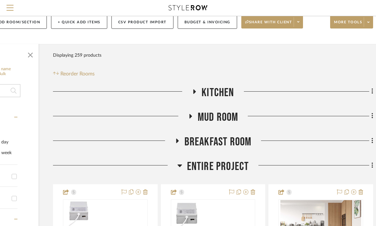  Describe the element at coordinates (79, 22) in the screenshot. I see `button: + Quick Add Items` at that location.